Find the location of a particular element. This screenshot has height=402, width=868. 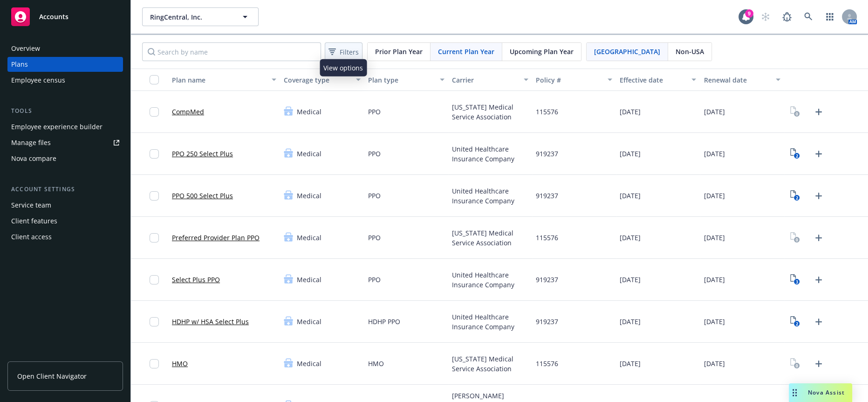

button: Plan name is located at coordinates (224, 80).